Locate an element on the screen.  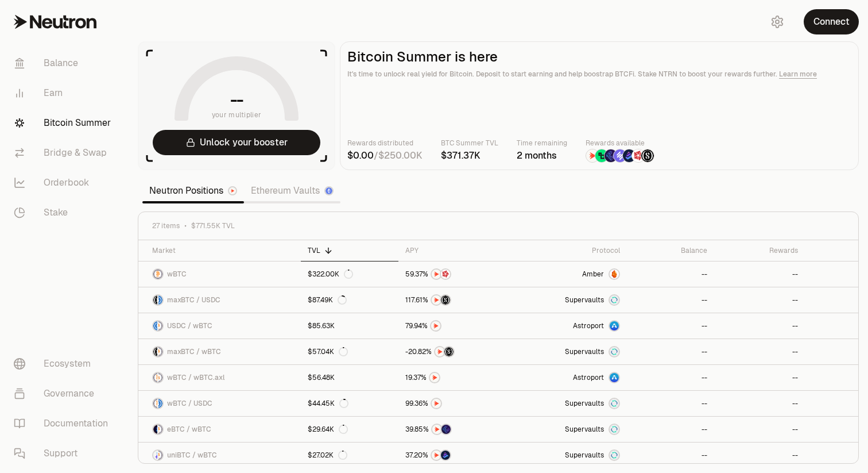
span: wBTC / wBTC.axl is located at coordinates (195, 377).